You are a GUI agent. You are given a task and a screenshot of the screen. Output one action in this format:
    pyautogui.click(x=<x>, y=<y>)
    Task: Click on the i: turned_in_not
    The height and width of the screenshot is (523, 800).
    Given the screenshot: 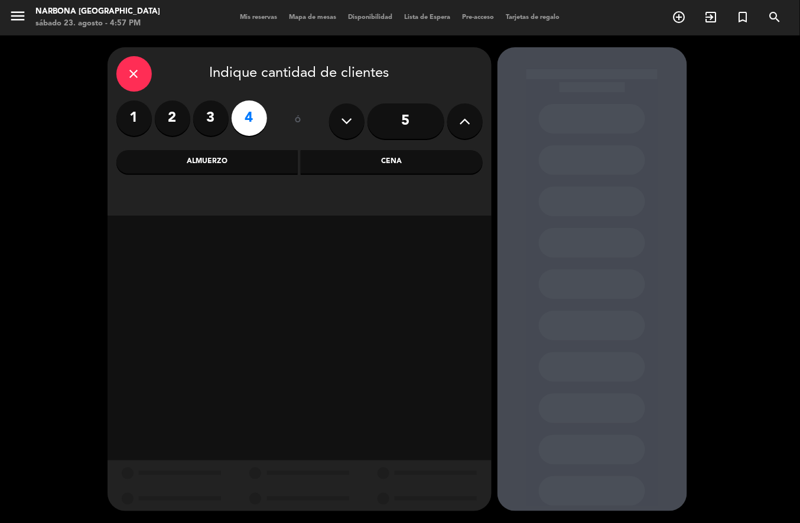 What is the action you would take?
    pyautogui.click(x=744, y=17)
    